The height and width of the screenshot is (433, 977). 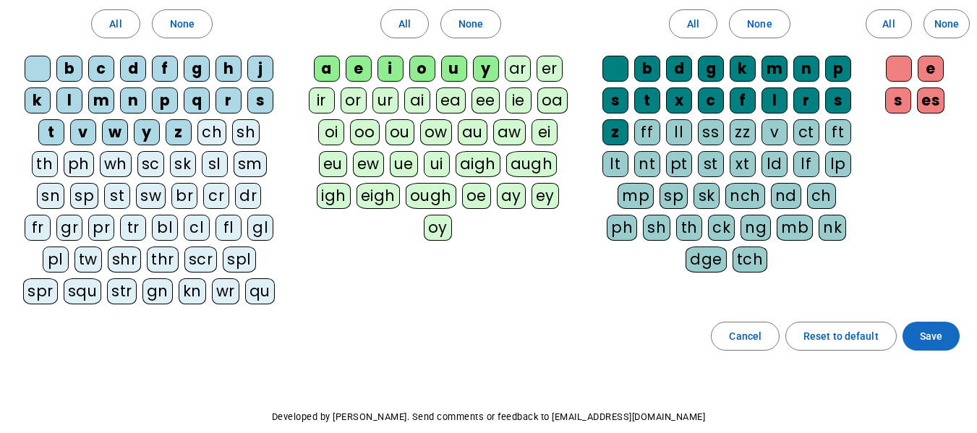 I want to click on div: ct, so click(x=806, y=132).